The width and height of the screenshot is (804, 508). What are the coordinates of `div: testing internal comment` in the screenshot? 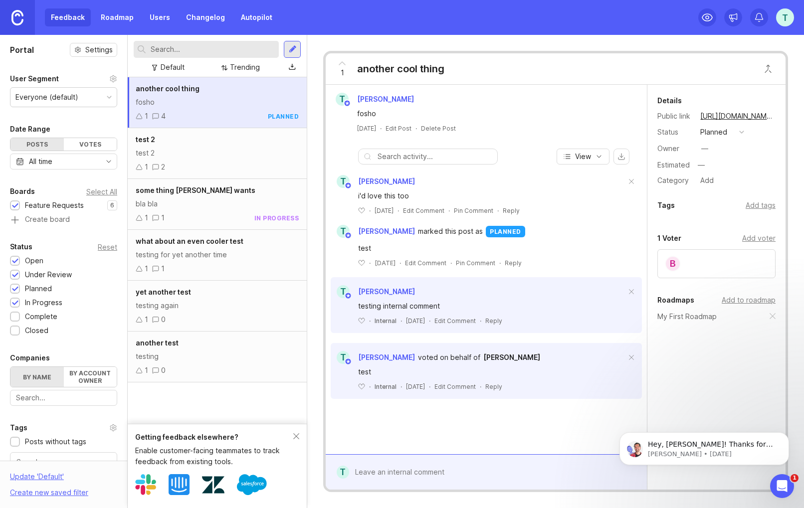 It's located at (492, 306).